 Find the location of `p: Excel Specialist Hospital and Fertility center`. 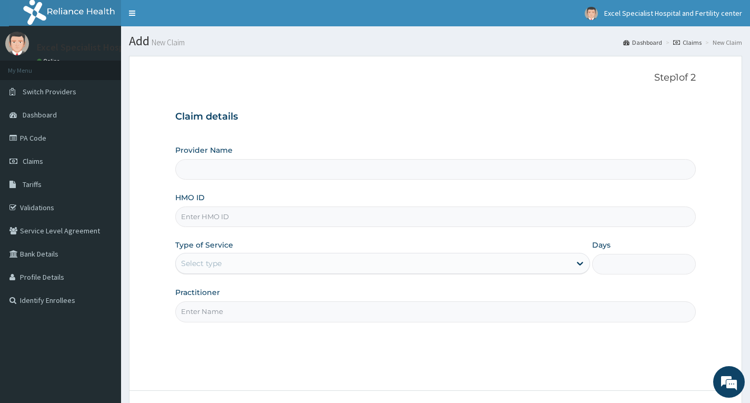

p: Excel Specialist Hospital and Fertility center is located at coordinates (128, 47).